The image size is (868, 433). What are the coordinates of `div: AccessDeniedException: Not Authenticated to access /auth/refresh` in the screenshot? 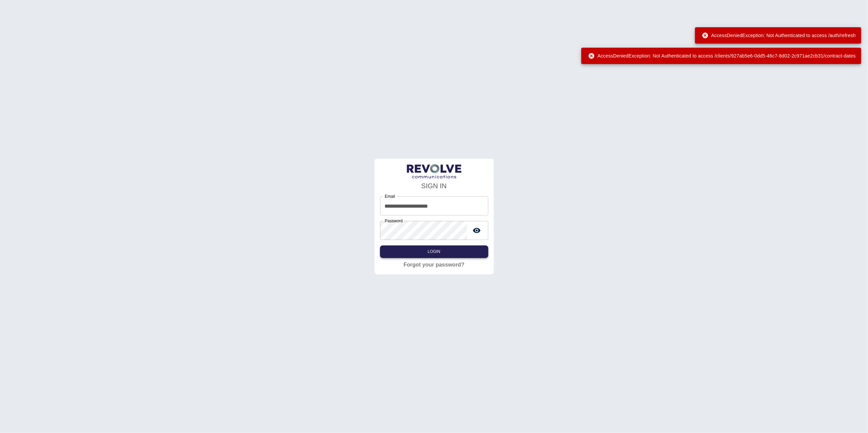 It's located at (778, 35).